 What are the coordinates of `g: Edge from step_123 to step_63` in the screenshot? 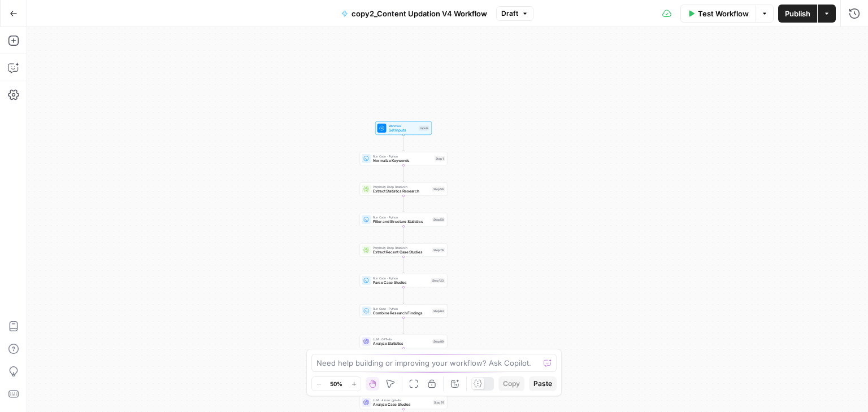 It's located at (404, 296).